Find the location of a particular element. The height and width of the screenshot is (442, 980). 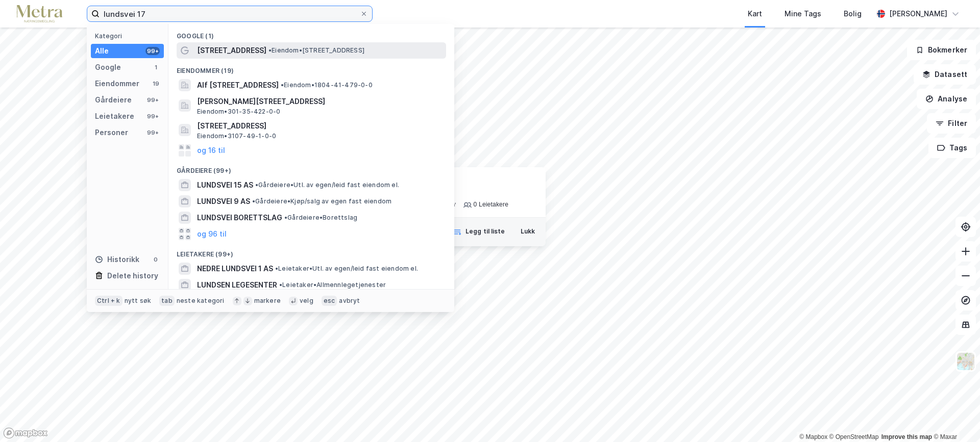

div: Personer is located at coordinates (111, 133).